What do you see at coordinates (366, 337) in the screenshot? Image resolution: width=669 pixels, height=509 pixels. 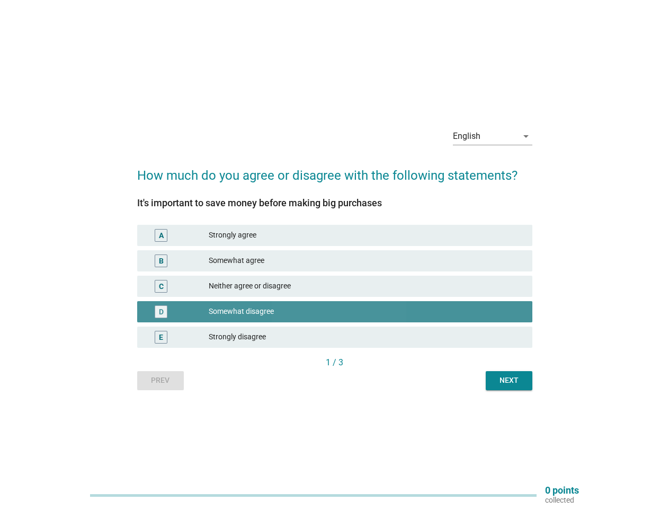 I see `div: Strongly disagree` at bounding box center [366, 337].